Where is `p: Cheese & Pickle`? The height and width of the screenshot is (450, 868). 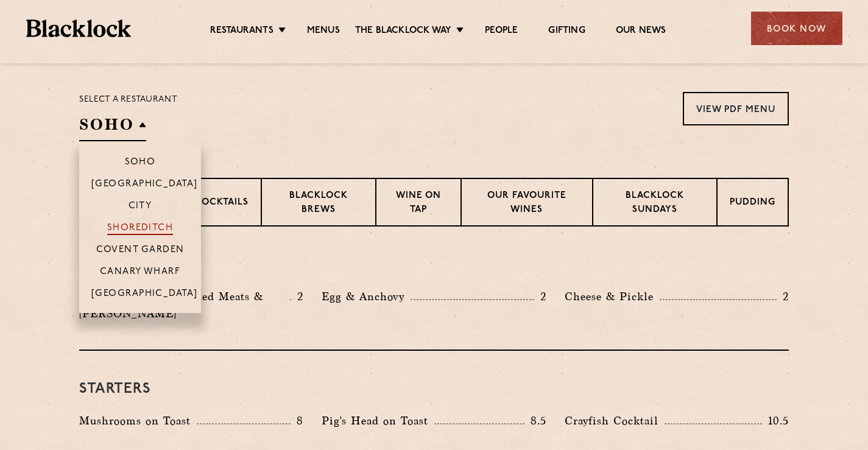 p: Cheese & Pickle is located at coordinates (613, 297).